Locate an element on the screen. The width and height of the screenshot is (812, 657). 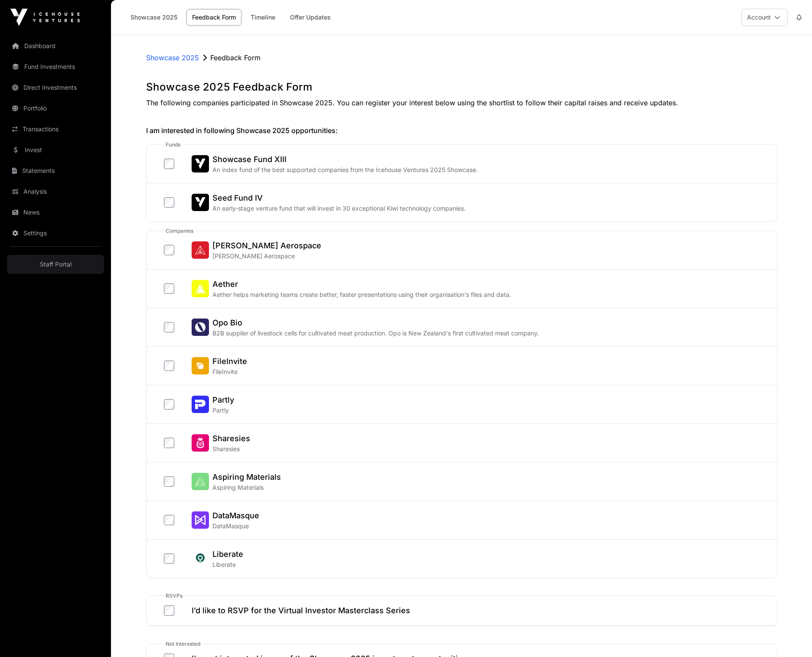
h2: Aether is located at coordinates (361, 284).